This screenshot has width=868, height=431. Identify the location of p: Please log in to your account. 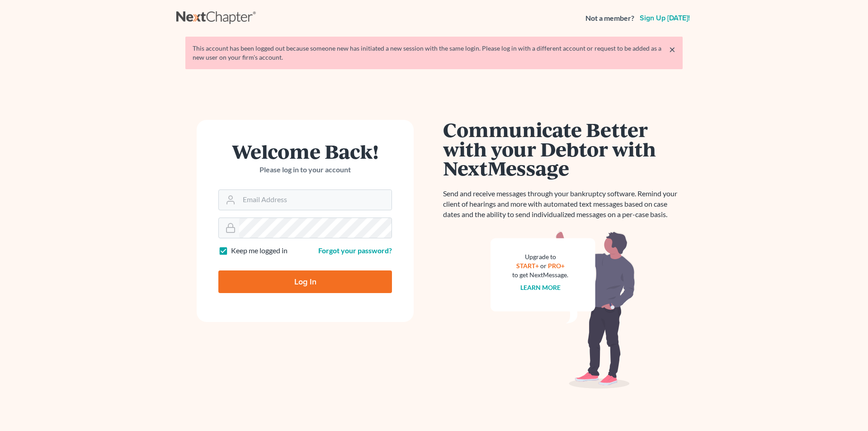
(305, 169).